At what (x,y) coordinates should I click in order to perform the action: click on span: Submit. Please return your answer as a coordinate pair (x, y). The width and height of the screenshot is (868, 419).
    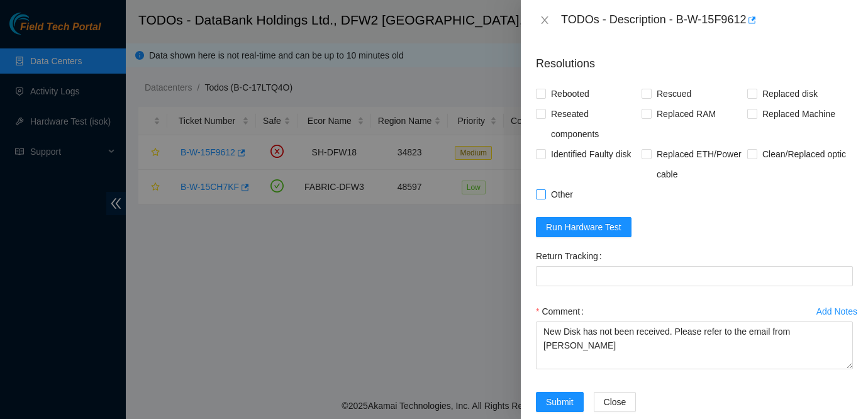
    Looking at the image, I should click on (560, 402).